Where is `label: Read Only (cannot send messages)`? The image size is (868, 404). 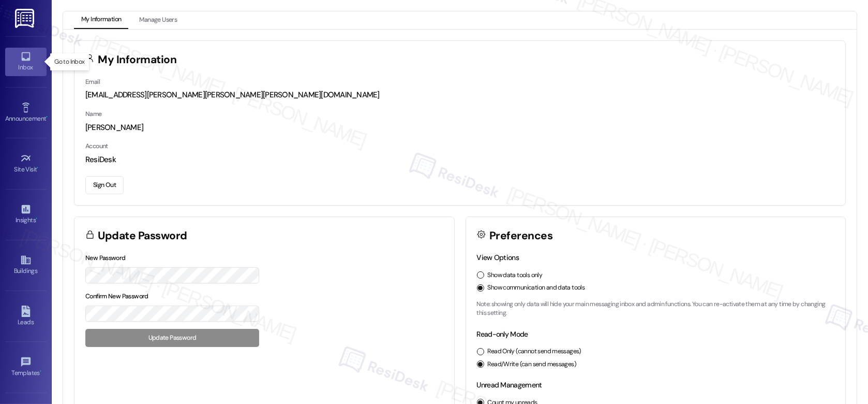 label: Read Only (cannot send messages) is located at coordinates (534, 351).